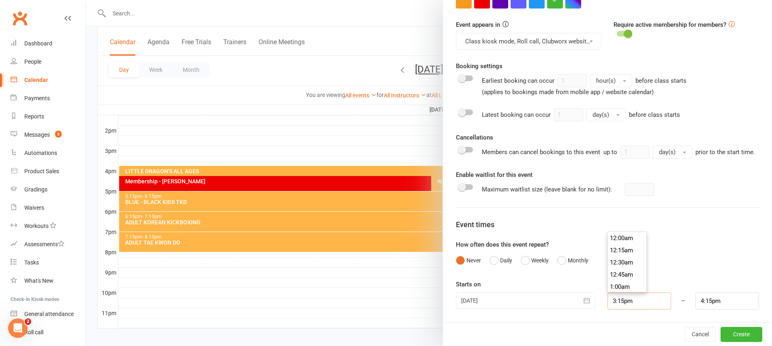 This screenshot has width=772, height=346. I want to click on li: 12:15am, so click(628, 250).